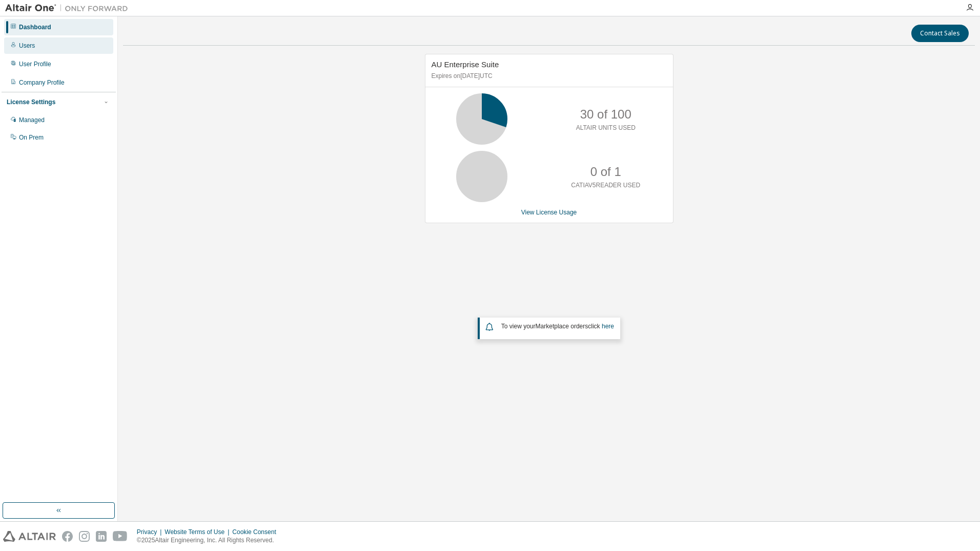 The width and height of the screenshot is (980, 551). Describe the element at coordinates (69, 8) in the screenshot. I see `img: Altair One` at that location.